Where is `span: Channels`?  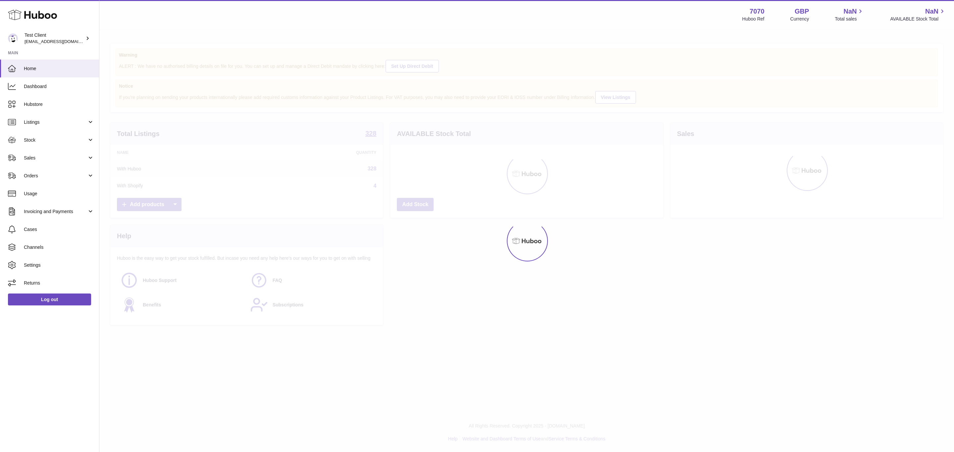 span: Channels is located at coordinates (59, 247).